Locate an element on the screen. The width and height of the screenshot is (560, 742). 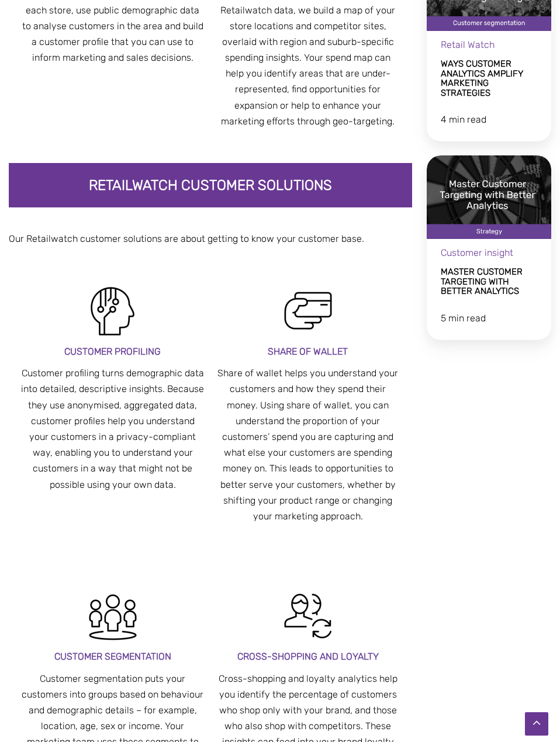
span: Retail Watch is located at coordinates (468, 45).